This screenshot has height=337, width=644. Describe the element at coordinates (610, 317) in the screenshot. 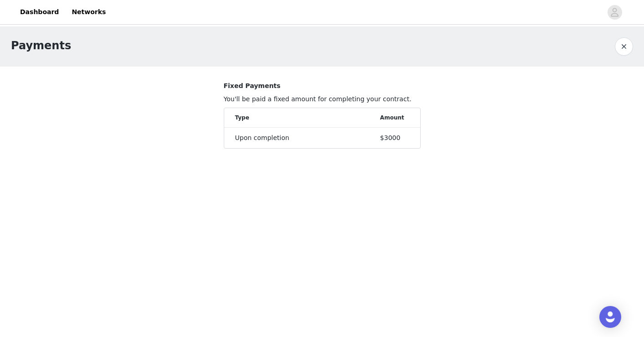

I see `div: Open Intercom Messenger` at that location.